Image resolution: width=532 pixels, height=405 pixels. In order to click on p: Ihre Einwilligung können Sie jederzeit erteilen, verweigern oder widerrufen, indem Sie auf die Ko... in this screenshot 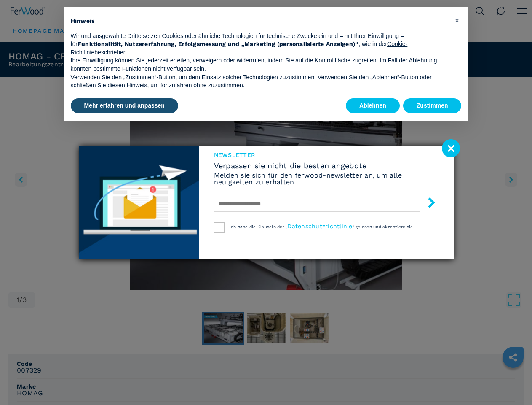, I will do `click(260, 65)`.